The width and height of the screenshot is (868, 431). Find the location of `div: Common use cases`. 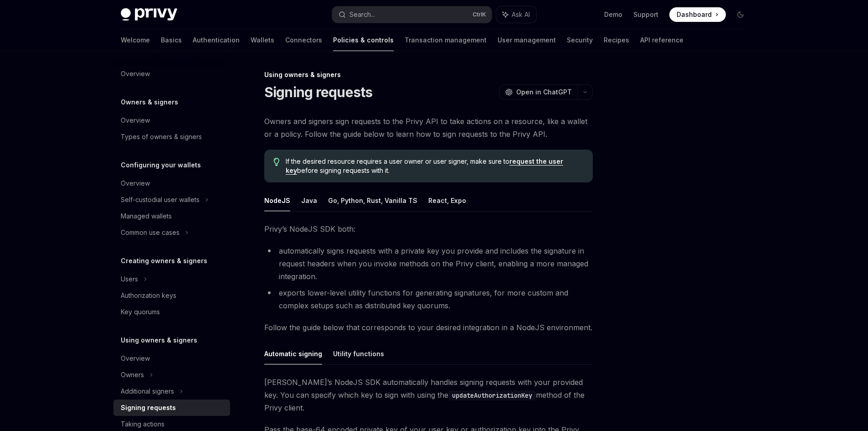

div: Common use cases is located at coordinates (150, 232).